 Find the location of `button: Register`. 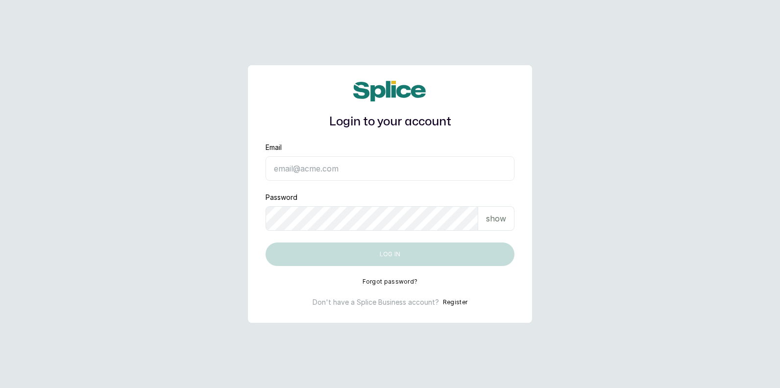

button: Register is located at coordinates (455, 302).